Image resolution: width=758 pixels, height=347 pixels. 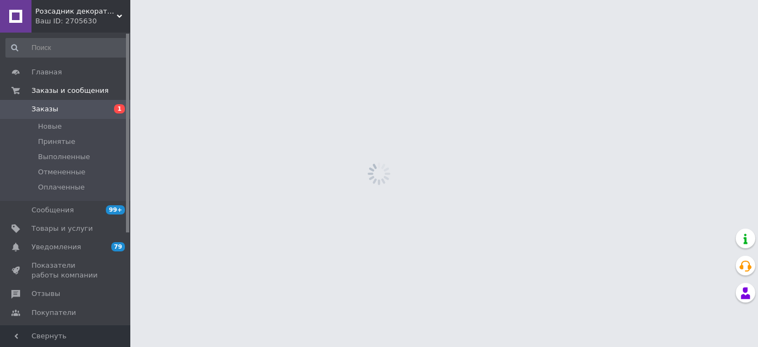 I want to click on span: Покупатели, so click(x=54, y=313).